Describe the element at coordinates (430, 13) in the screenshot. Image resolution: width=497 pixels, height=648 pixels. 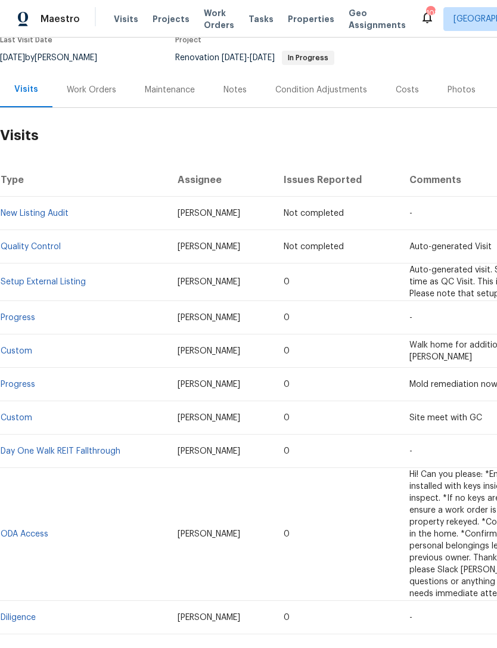
I see `div: 108` at that location.